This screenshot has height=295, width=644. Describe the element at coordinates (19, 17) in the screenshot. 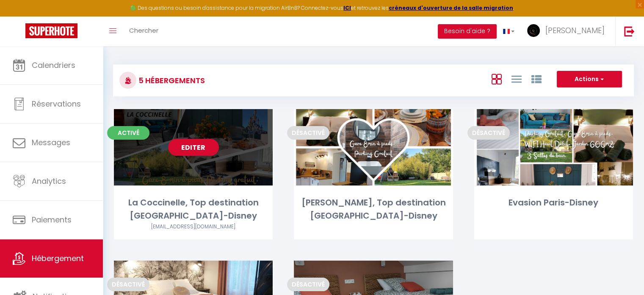

I see `button: Ouvrir le widget de chat LiveChat` at that location.